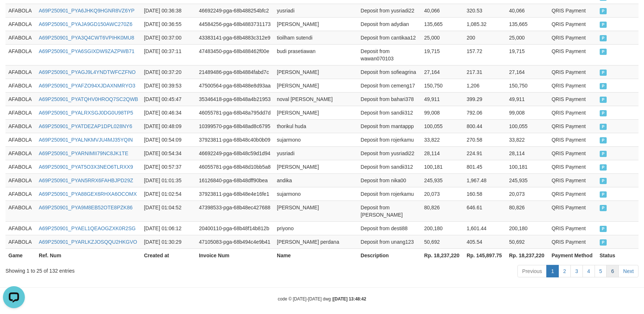 Image resolution: width=644 pixels, height=314 pixels. What do you see at coordinates (87, 11) in the screenshot?
I see `a: A69P250901_PYA6JHKQ9HGNR8VZ6YP` at bounding box center [87, 11].